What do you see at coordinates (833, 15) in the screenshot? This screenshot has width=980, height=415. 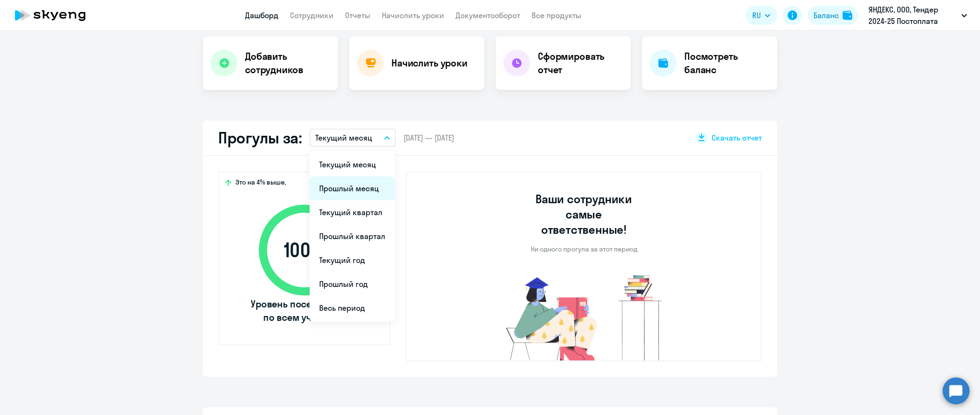 I see `button: Балансbalance` at bounding box center [833, 15].